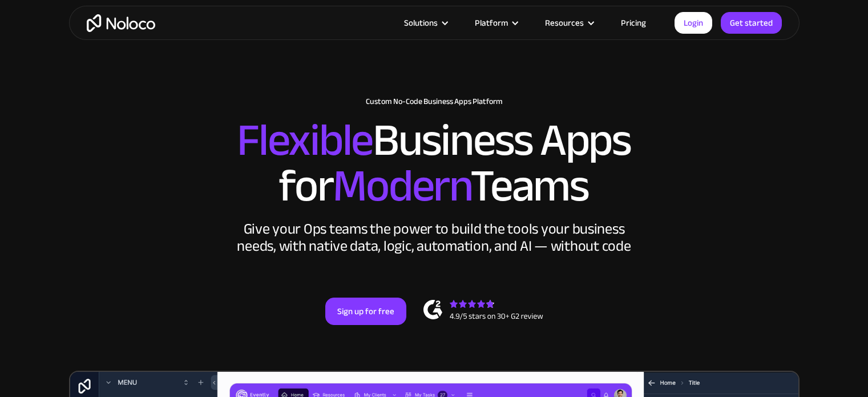 Image resolution: width=868 pixels, height=397 pixels. What do you see at coordinates (434, 163) in the screenshot?
I see `h2: Business Apps for Teams` at bounding box center [434, 163].